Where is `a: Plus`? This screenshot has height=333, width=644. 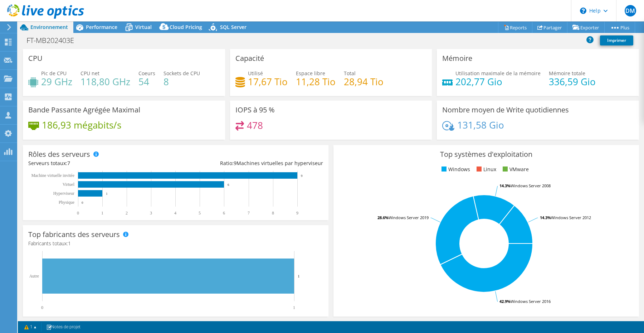
a: Plus is located at coordinates (619, 27).